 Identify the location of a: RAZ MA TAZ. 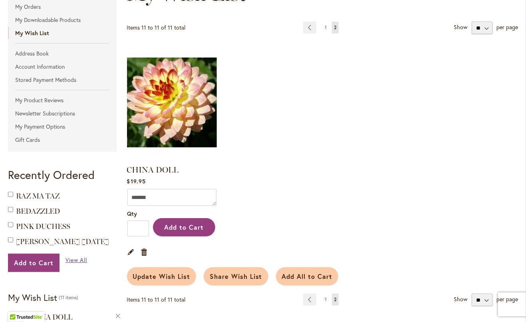
(38, 196).